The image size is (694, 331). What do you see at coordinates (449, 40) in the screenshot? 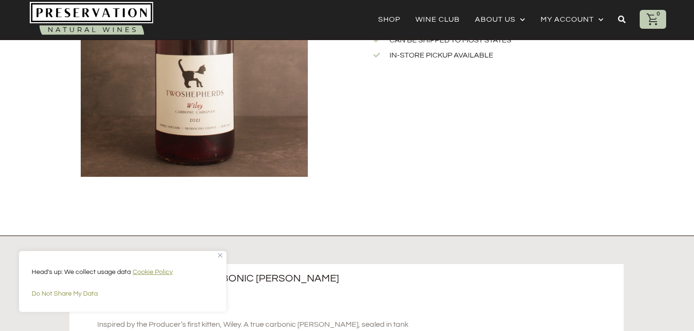
I see `span: Can be shipped to most states` at bounding box center [449, 40].